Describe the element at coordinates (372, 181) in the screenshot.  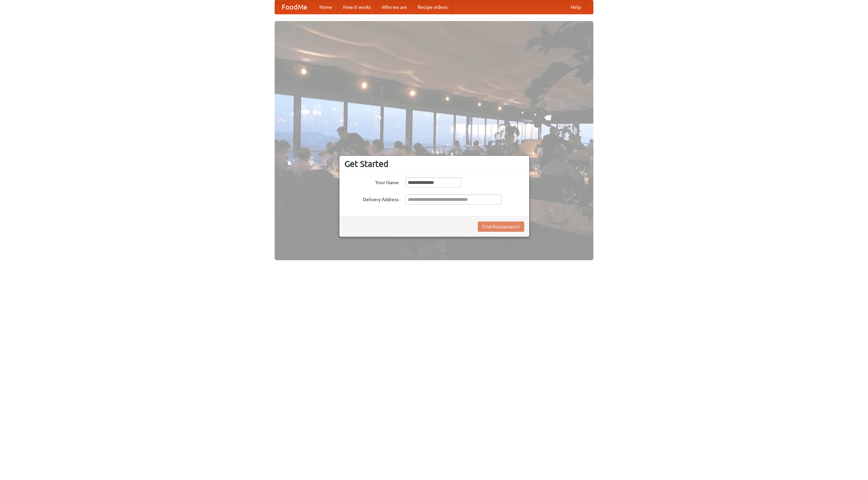
I see `label: Your Name` at that location.